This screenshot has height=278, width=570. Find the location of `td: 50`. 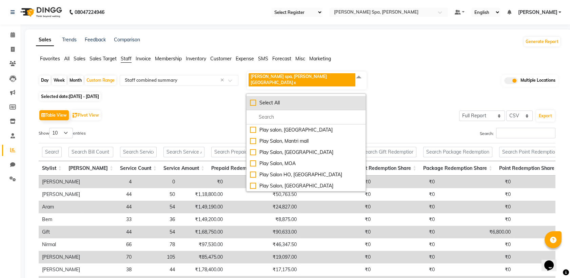

td: 50 is located at coordinates (157, 194).